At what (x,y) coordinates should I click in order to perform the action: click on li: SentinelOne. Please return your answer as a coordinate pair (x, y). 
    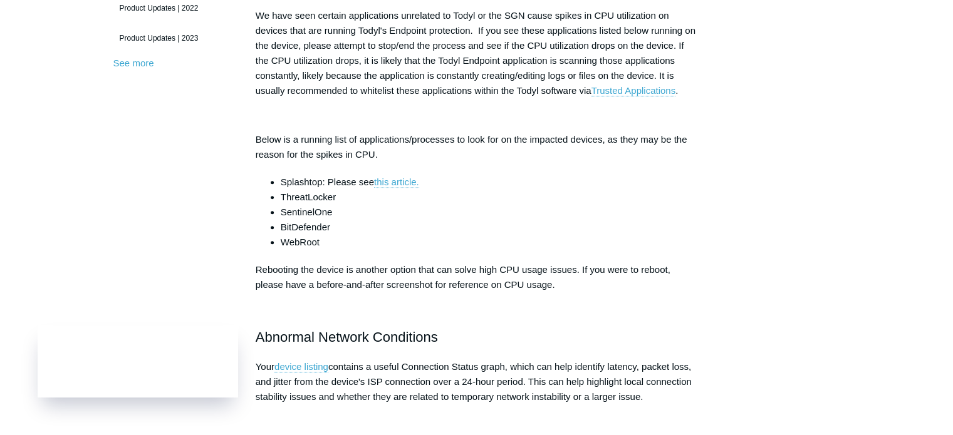
    Looking at the image, I should click on (489, 212).